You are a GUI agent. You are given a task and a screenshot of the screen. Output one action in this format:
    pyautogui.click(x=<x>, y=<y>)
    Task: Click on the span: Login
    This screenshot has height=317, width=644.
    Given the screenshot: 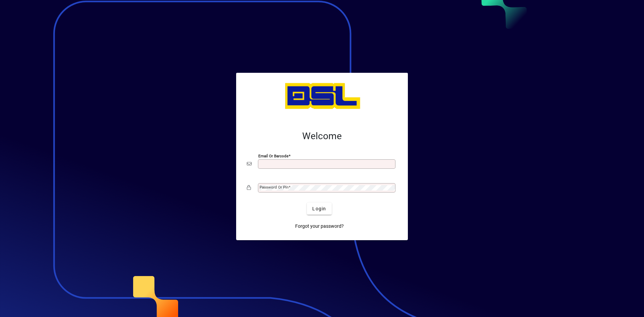 What is the action you would take?
    pyautogui.click(x=319, y=209)
    